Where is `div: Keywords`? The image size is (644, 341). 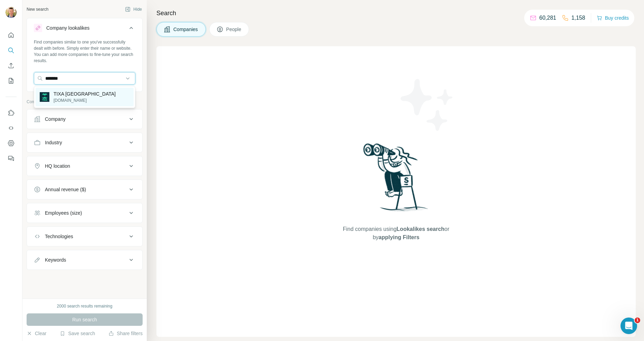 div: Keywords is located at coordinates (55, 260).